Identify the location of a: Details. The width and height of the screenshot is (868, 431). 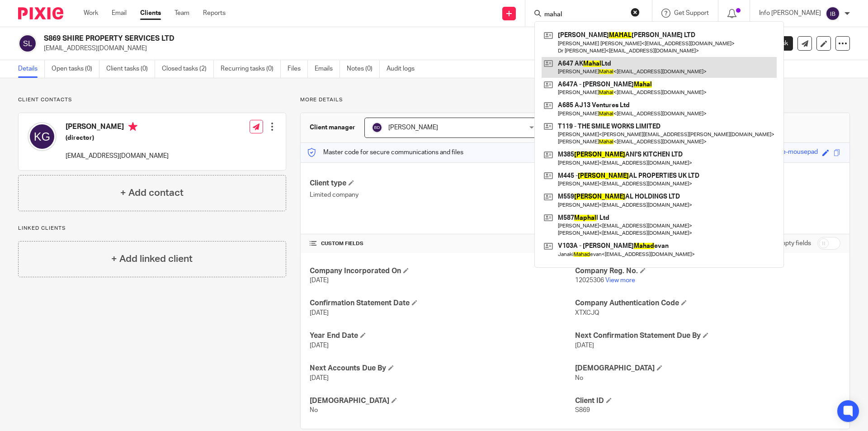
(31, 69).